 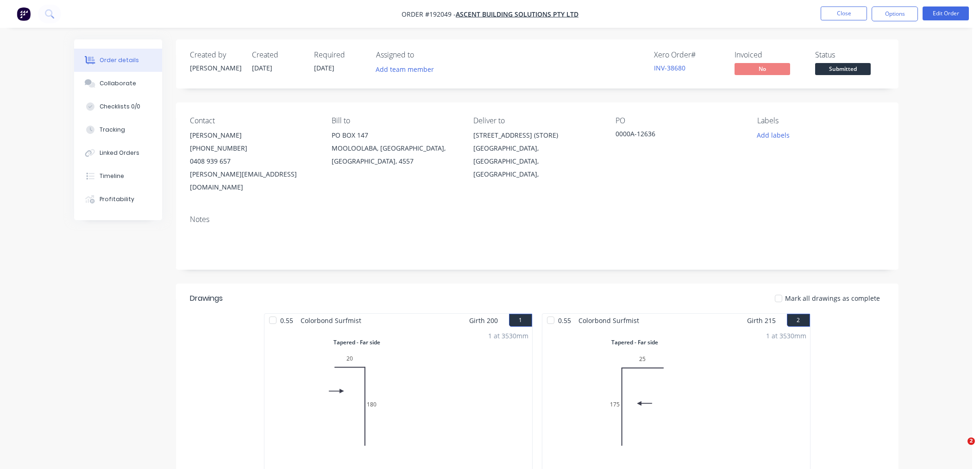 What do you see at coordinates (339, 55) in the screenshot?
I see `div: Required` at bounding box center [339, 55].